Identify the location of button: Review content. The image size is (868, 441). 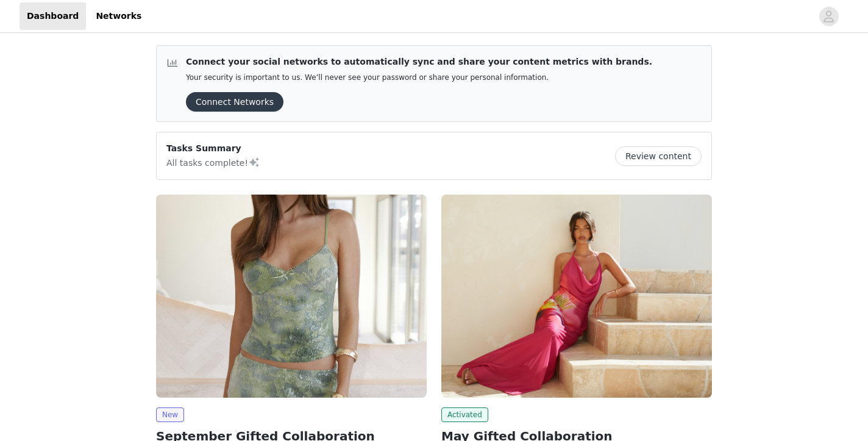
(658, 156).